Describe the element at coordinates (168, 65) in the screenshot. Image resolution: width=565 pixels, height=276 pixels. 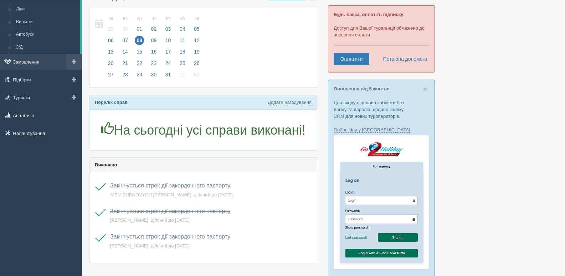
I see `a: 24` at that location.